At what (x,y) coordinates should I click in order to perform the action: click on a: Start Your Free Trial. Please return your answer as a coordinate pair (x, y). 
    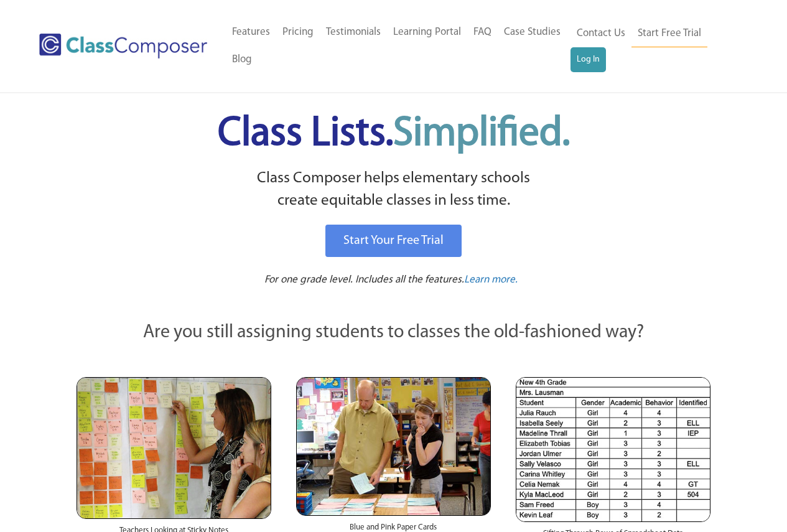
    Looking at the image, I should click on (393, 241).